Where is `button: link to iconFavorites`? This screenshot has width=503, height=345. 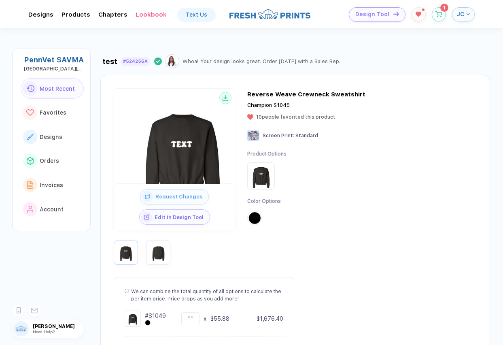 button: link to iconFavorites is located at coordinates (52, 112).